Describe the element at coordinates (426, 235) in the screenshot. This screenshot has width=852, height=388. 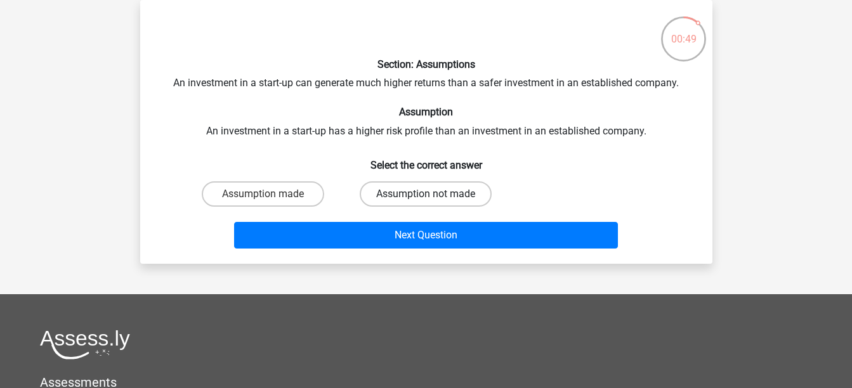
I see `button: Next Question` at that location.